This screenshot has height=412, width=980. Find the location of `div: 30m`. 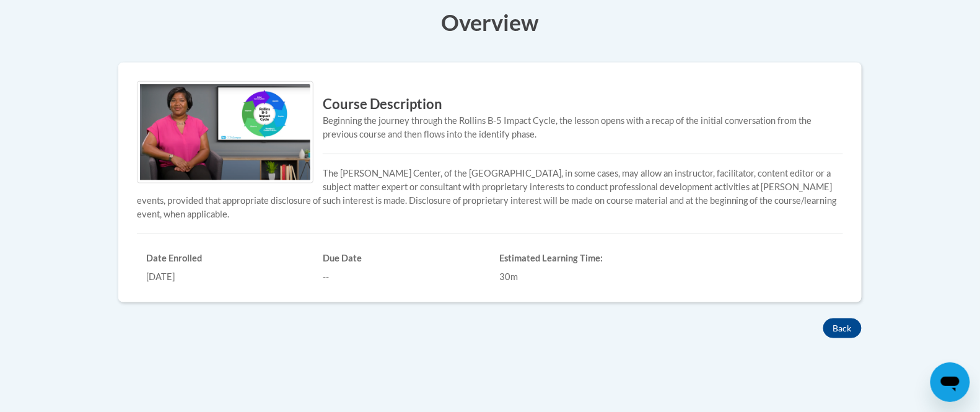

div: 30m is located at coordinates (578, 277).